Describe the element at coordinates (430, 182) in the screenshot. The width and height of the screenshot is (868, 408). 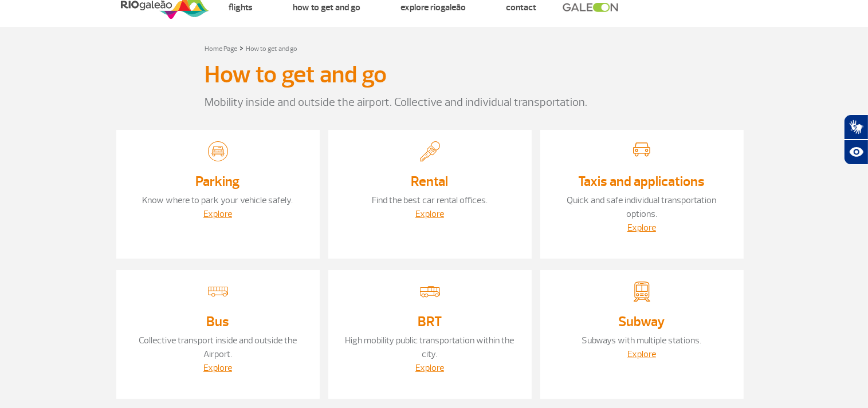
I see `a: Rental` at that location.